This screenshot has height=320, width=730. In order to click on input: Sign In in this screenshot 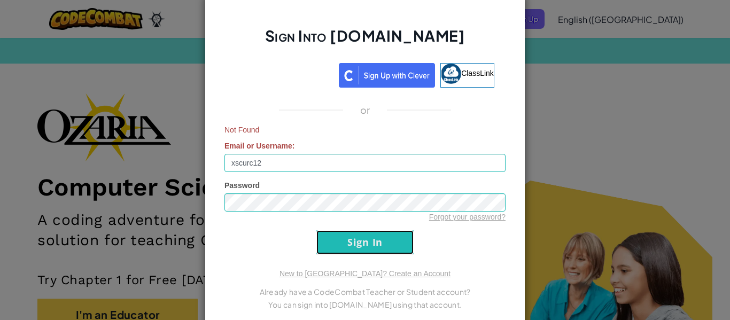, I will do `click(365, 242)`.